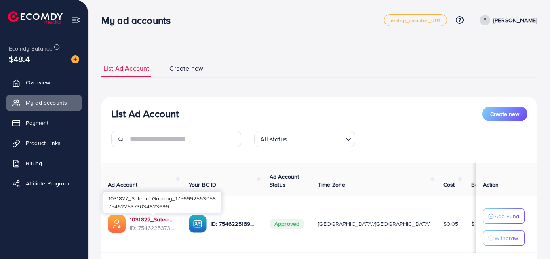 Image resolution: width=550 pixels, height=259 pixels. What do you see at coordinates (153, 220) in the screenshot?
I see `a: 1031827_Saleem Gopang_1756992563058` at bounding box center [153, 220].